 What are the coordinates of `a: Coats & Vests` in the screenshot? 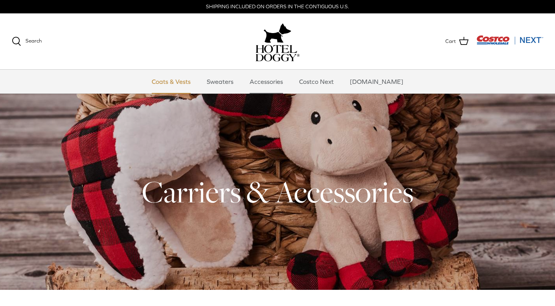 It's located at (171, 81).